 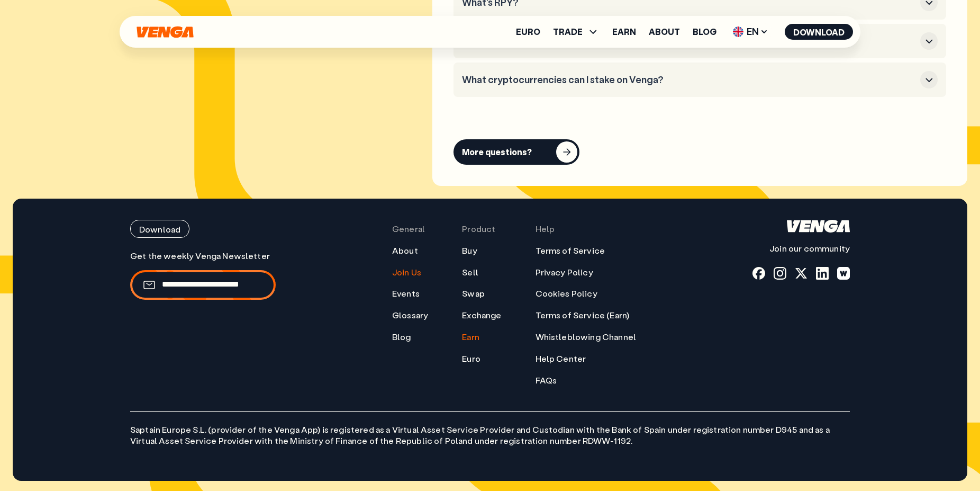 I want to click on p: Join our community, so click(x=801, y=248).